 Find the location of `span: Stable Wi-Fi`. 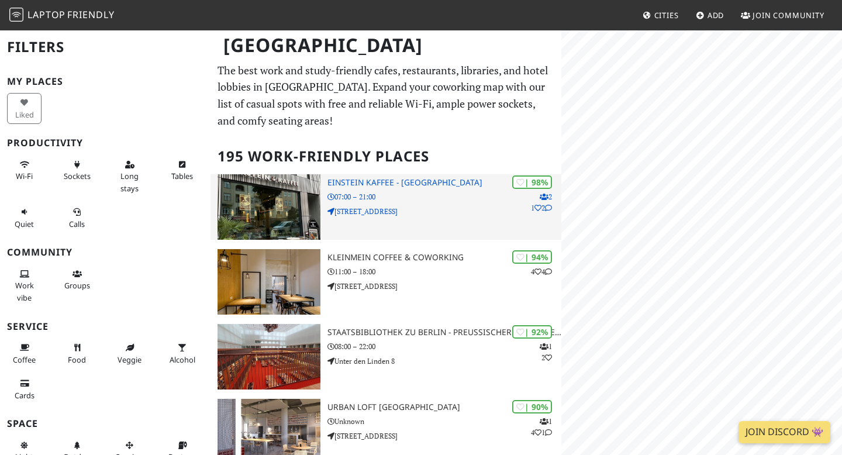

span: Stable Wi-Fi is located at coordinates (24, 176).